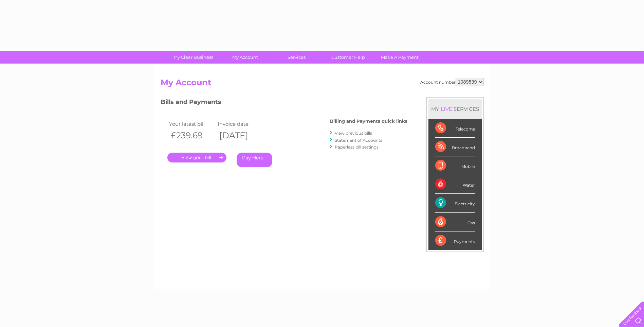  Describe the element at coordinates (357, 147) in the screenshot. I see `a: Paperless bill settings` at that location.